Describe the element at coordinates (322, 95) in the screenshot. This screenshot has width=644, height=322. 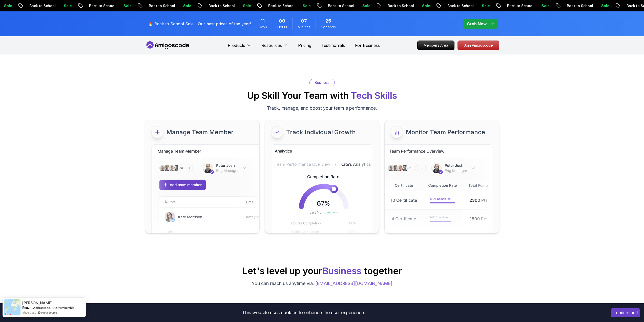
I see `h2: Up Skill Your Team with` at that location.